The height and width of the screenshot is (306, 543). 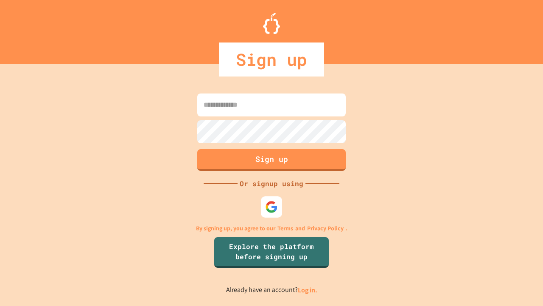 I want to click on a: Log in., so click(x=308, y=289).